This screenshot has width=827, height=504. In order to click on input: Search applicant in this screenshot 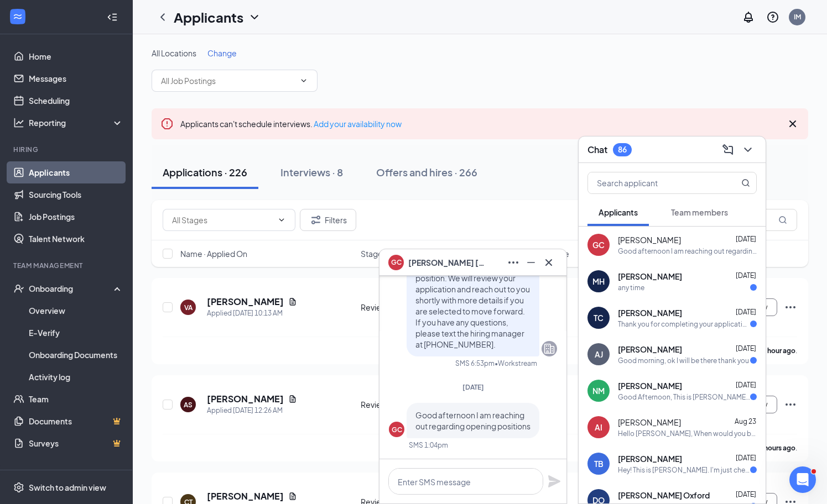, I will do `click(653, 183)`.